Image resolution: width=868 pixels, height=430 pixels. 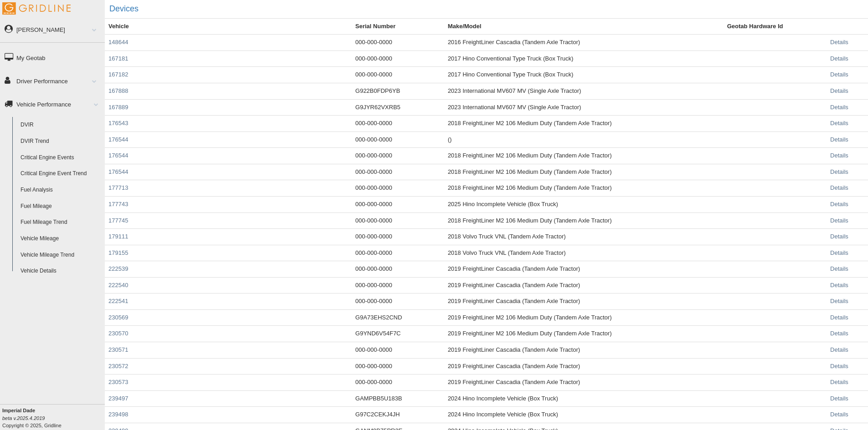 I want to click on a: 148644, so click(x=118, y=42).